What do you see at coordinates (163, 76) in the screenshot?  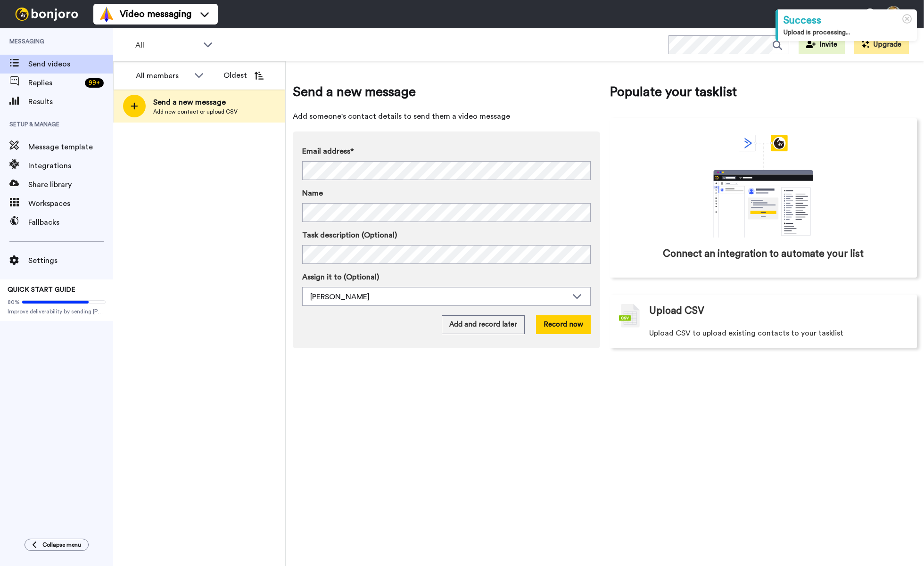 I see `div: All members` at bounding box center [163, 76].